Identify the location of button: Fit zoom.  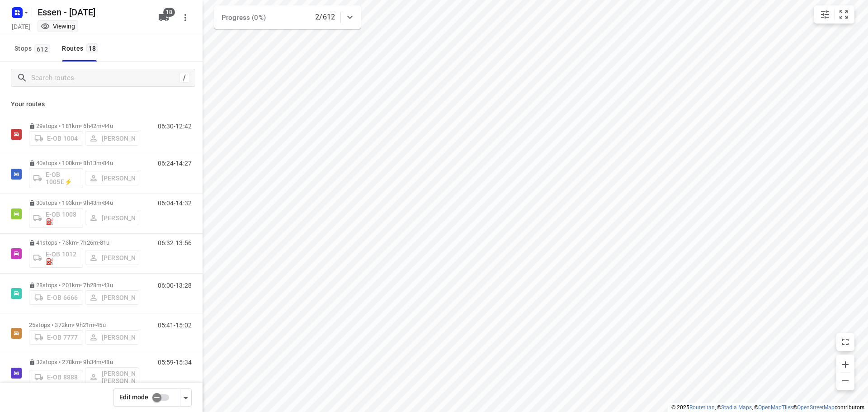
(843, 15).